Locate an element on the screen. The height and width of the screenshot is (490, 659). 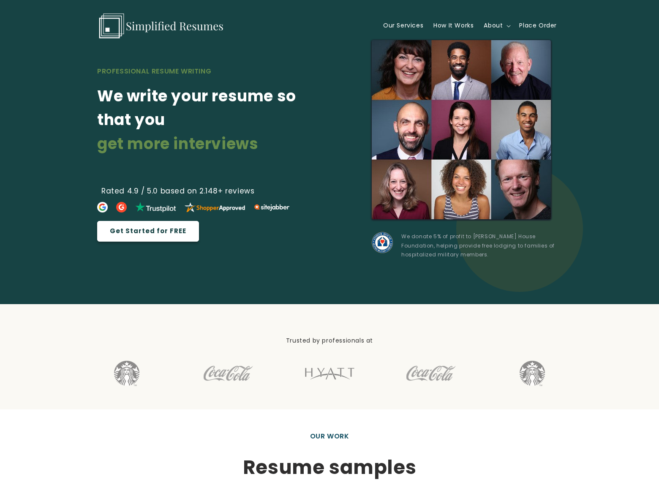
h2: Resume samples is located at coordinates (330, 468).